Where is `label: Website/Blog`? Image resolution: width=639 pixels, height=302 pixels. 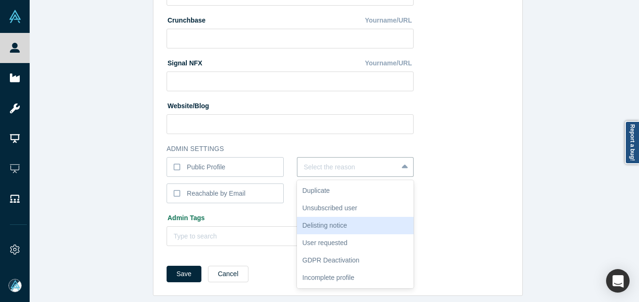
label: Website/Blog is located at coordinates (188, 104).